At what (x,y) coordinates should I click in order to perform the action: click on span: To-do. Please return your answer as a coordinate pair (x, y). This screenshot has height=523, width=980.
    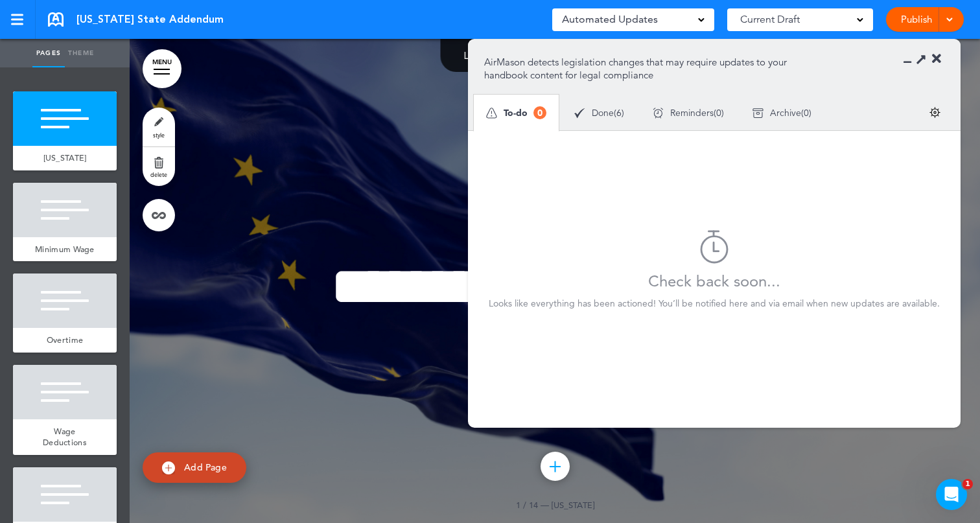
    Looking at the image, I should click on (515, 113).